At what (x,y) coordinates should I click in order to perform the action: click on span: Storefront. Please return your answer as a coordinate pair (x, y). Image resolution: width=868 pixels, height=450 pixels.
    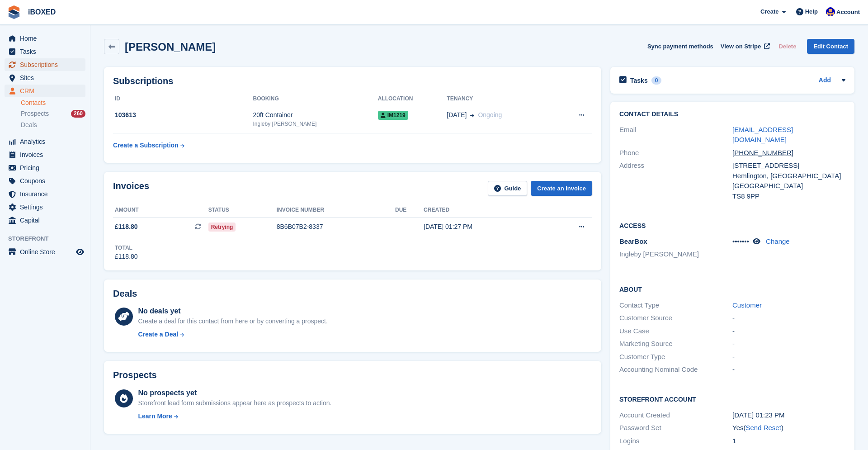
    Looking at the image, I should click on (49, 238).